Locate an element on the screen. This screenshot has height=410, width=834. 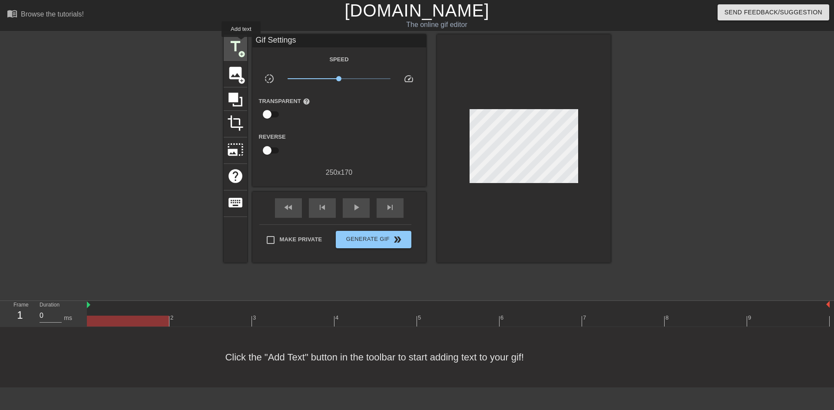
div: Frame is located at coordinates (20, 313).